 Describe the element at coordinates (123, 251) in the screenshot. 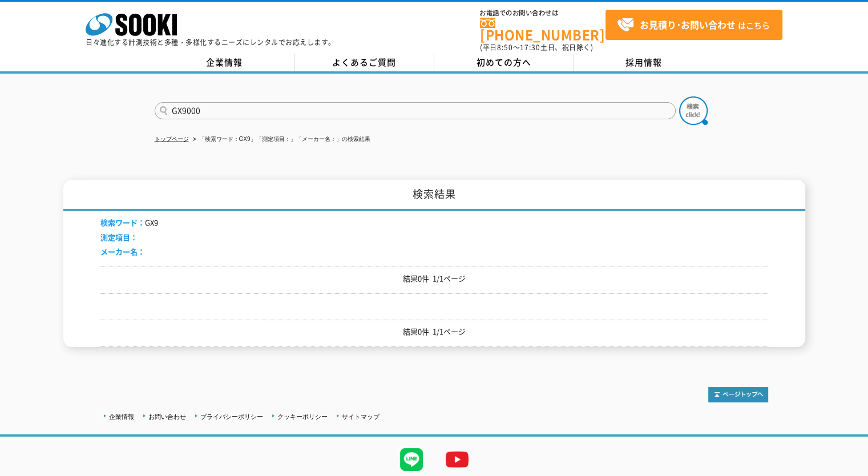

I see `span: メーカー名：` at that location.